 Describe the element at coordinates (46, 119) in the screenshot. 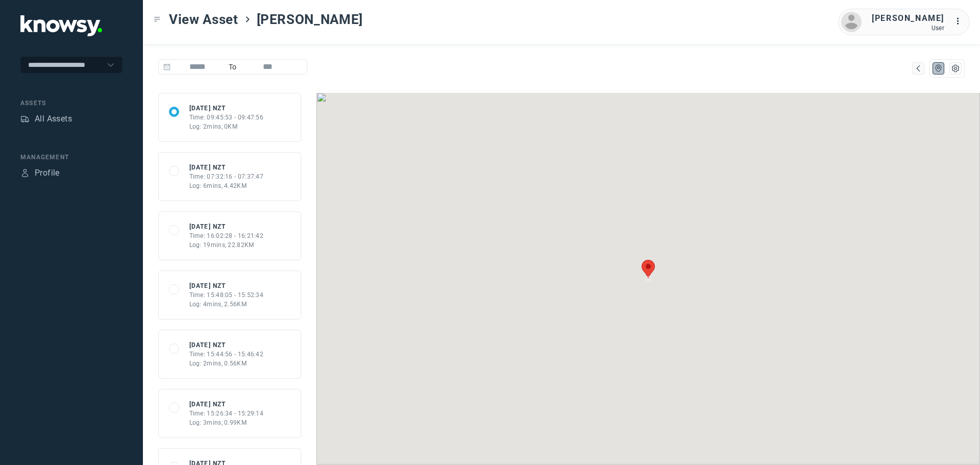

I see `a: AssetsAll Assets` at that location.